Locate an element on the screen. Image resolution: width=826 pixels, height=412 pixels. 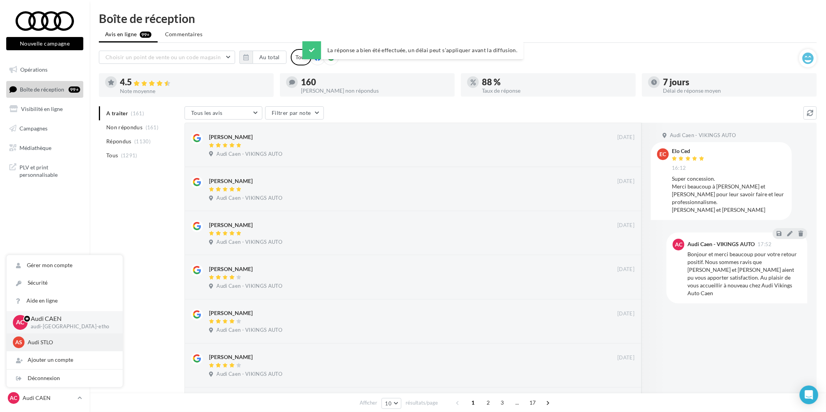
button: Filtrer par note is located at coordinates (294, 113).